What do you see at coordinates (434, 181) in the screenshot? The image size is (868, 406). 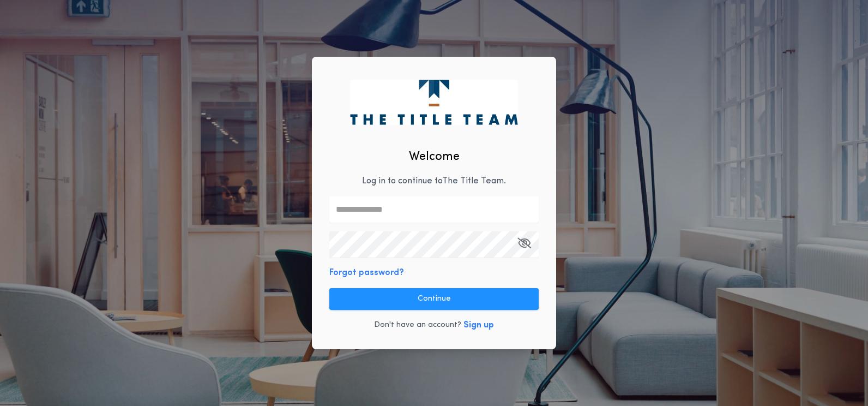 I see `p: Log in to continue to The Title Team .` at bounding box center [434, 181].